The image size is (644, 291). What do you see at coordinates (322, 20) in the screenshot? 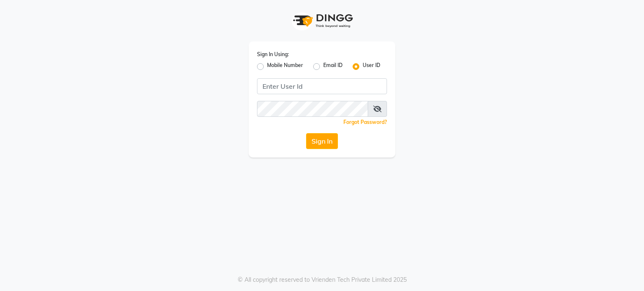
I see `img: logo1.svg` at bounding box center [322, 20].